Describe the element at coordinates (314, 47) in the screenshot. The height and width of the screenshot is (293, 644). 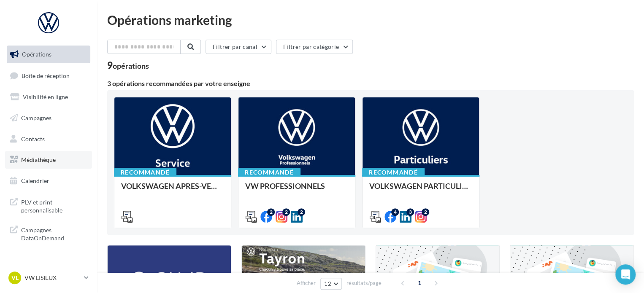
I see `button: Filtrer par catégorie` at that location.